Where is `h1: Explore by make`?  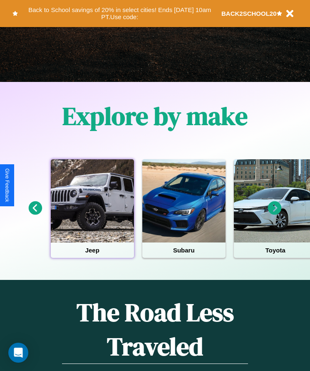 h1: Explore by make is located at coordinates (155, 116).